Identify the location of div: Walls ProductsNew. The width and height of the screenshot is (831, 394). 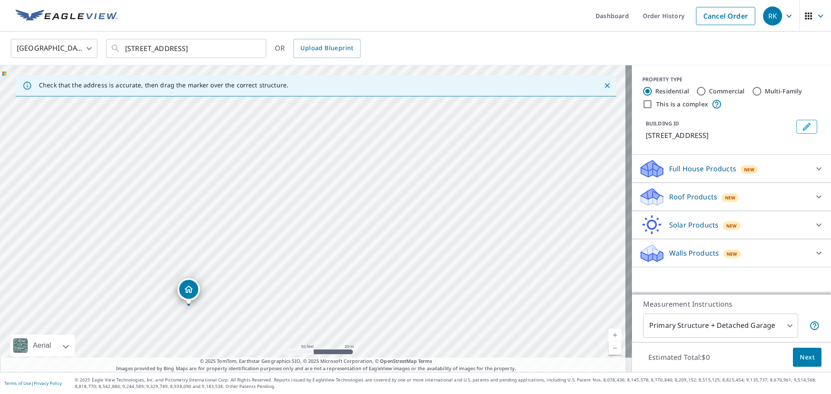
(731, 253).